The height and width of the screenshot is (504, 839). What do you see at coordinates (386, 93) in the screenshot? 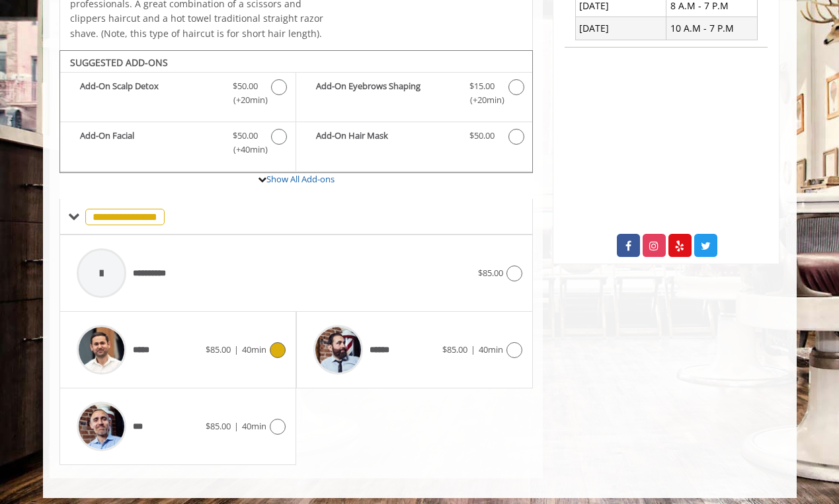
I see `b: Add-On Eyebrows Shaping` at bounding box center [386, 93].